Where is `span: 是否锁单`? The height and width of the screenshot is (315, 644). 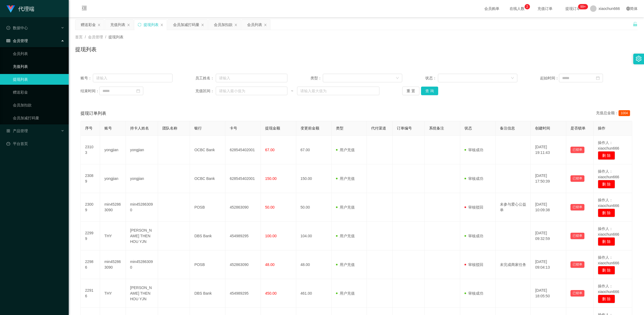
span: 是否锁单 is located at coordinates (578, 128).